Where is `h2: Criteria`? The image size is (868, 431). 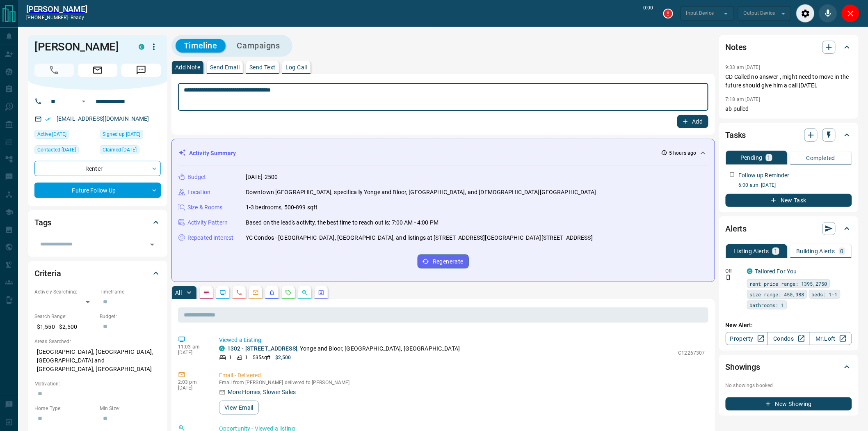
h2: Criteria is located at coordinates (48, 273).